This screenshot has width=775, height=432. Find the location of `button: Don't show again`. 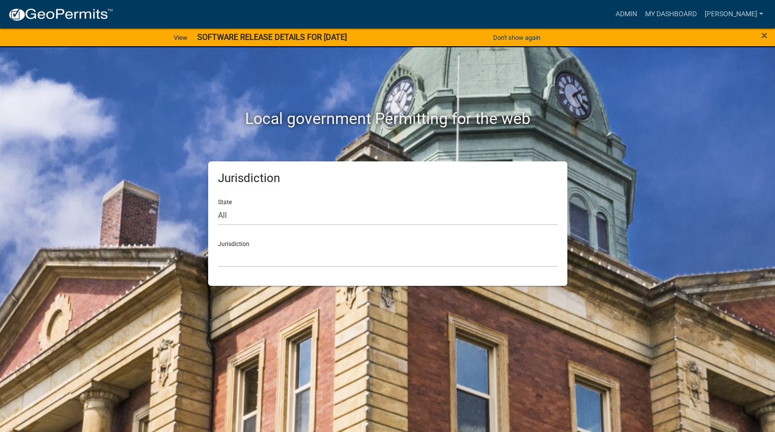

button: Don't show again is located at coordinates (517, 37).